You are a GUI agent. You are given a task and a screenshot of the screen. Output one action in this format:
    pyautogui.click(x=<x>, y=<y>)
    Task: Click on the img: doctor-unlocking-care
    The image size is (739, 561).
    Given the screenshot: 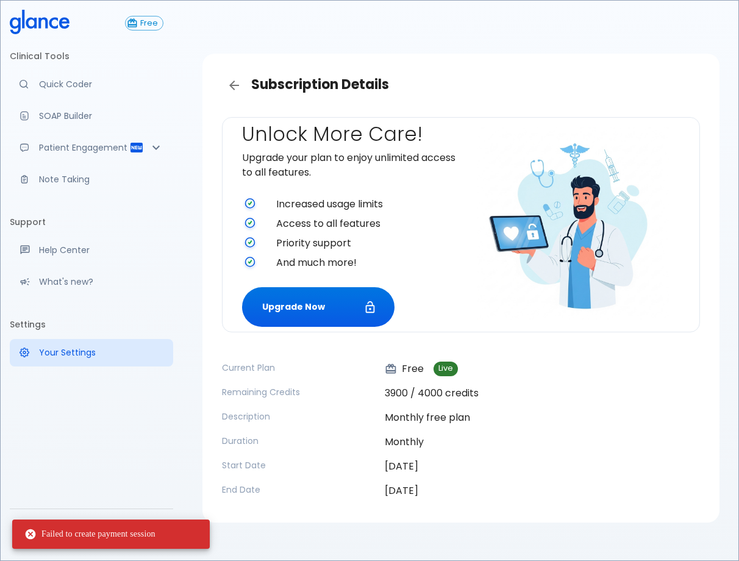 What is the action you would take?
    pyautogui.click(x=573, y=223)
    